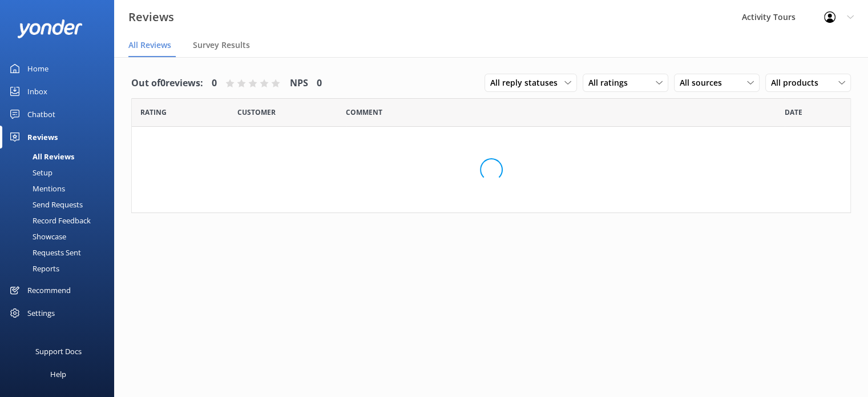 The image size is (868, 397). I want to click on span: All ratings, so click(611, 83).